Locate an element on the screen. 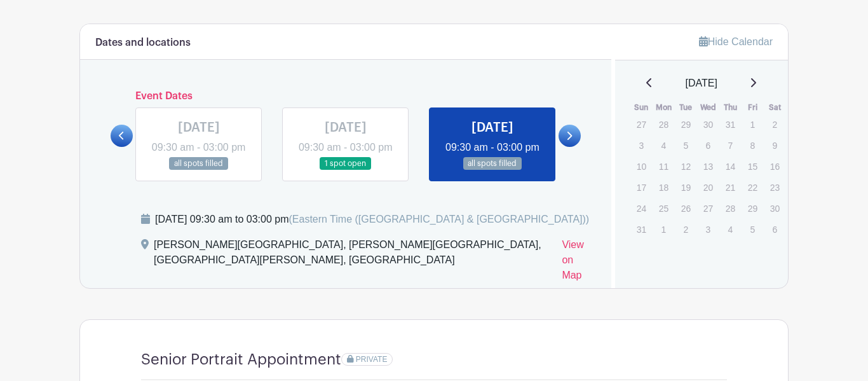 This screenshot has width=868, height=381. h4: Senior Portrait Appointment is located at coordinates (241, 359).